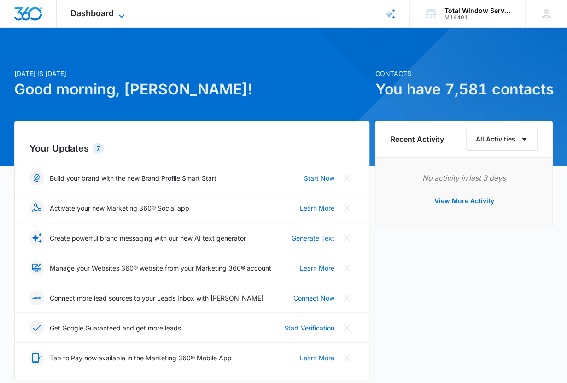 This screenshot has width=567, height=383. What do you see at coordinates (464, 73) in the screenshot?
I see `p: Contacts` at bounding box center [464, 73].